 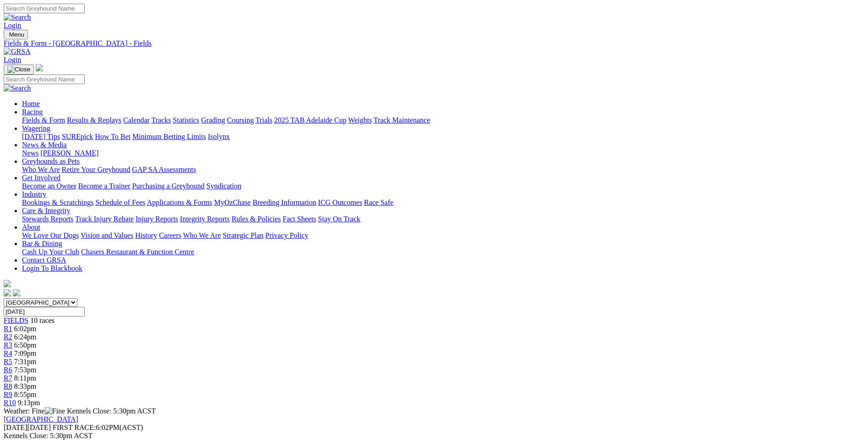 I want to click on a: Grading, so click(x=213, y=120).